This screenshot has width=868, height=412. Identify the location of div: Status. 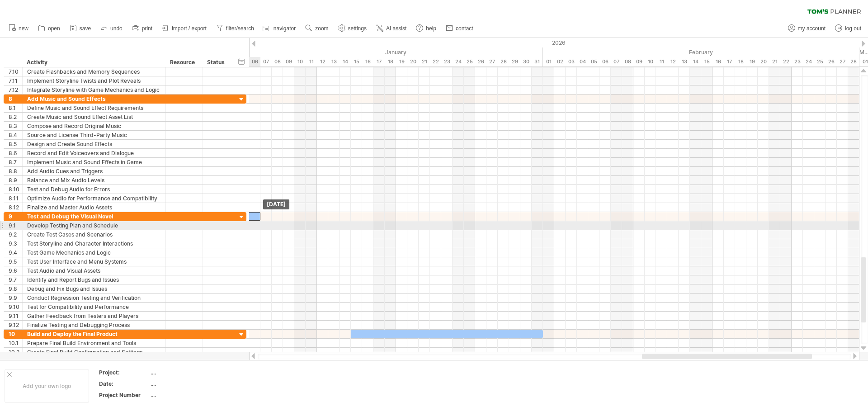
(217, 62).